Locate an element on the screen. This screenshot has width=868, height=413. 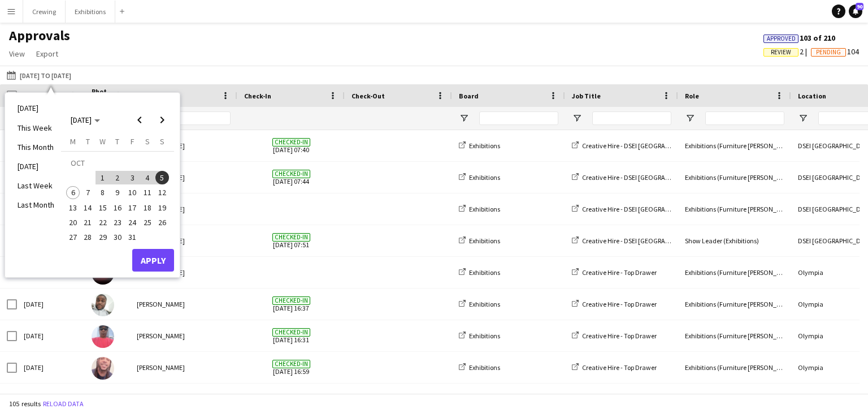
span: Check-In is located at coordinates (258, 96).